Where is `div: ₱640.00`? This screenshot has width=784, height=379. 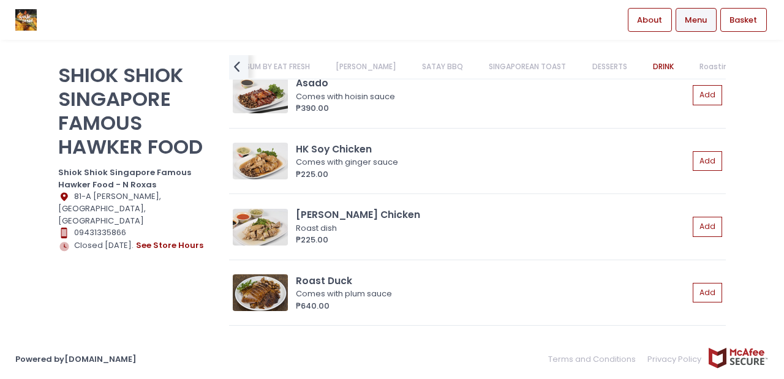
div: ₱640.00 is located at coordinates (492, 306).